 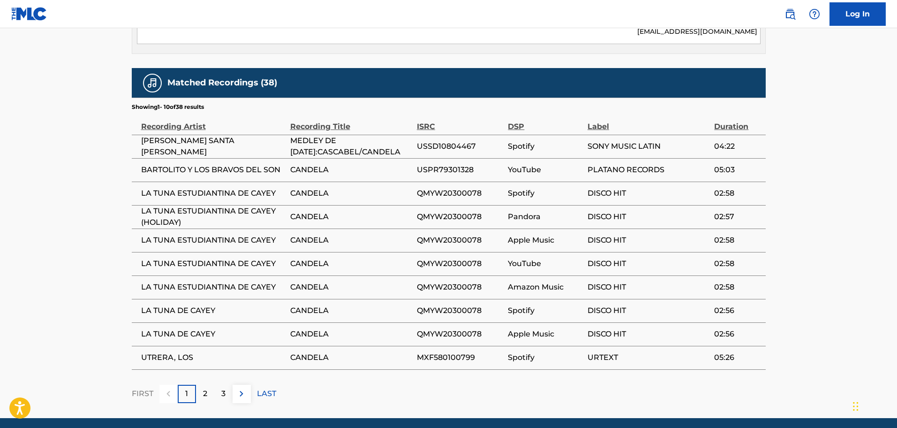 I want to click on div: Recording Artist, so click(x=213, y=121).